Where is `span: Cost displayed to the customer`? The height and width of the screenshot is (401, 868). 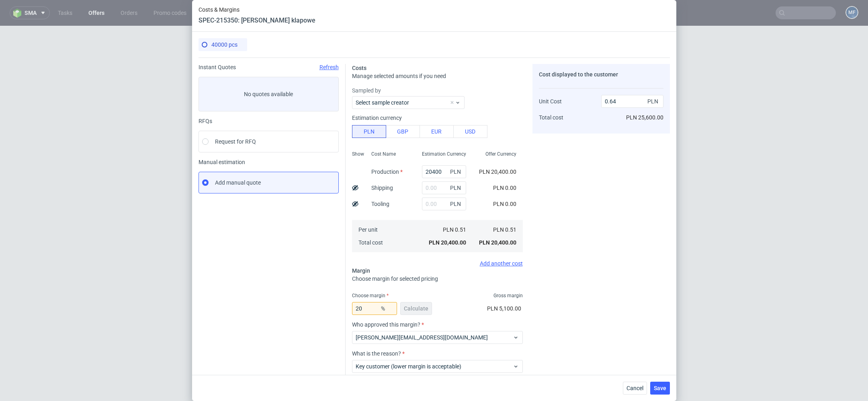 span: Cost displayed to the customer is located at coordinates (579, 74).